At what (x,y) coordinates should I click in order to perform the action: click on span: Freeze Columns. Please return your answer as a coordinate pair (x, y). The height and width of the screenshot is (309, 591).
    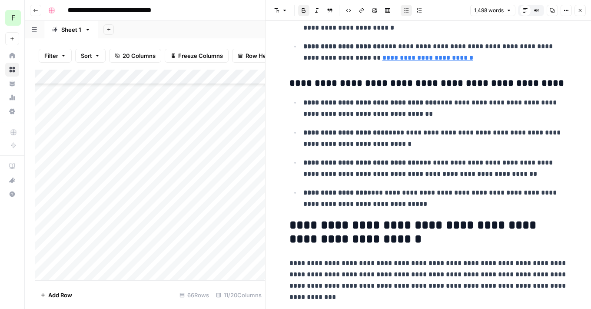
    Looking at the image, I should click on (200, 56).